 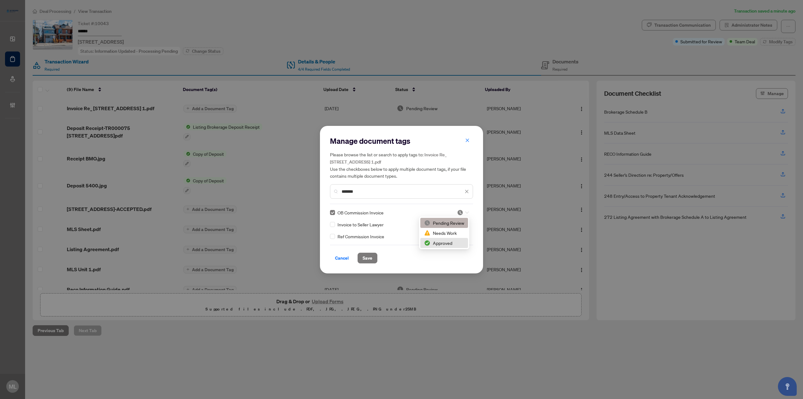 What do you see at coordinates (402, 141) in the screenshot?
I see `h2: Manage document tags` at bounding box center [402, 141].